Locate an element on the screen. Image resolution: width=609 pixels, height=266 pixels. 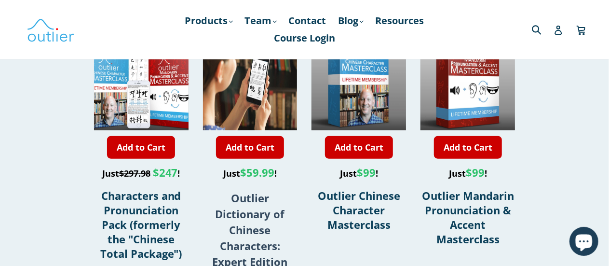
a: Team is located at coordinates (261, 21).